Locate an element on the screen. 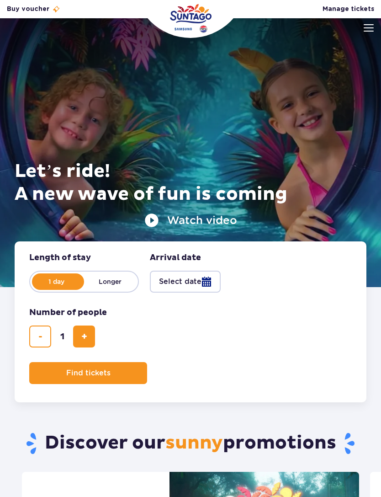 This screenshot has width=381, height=497. input: number of tickets is located at coordinates (62, 337).